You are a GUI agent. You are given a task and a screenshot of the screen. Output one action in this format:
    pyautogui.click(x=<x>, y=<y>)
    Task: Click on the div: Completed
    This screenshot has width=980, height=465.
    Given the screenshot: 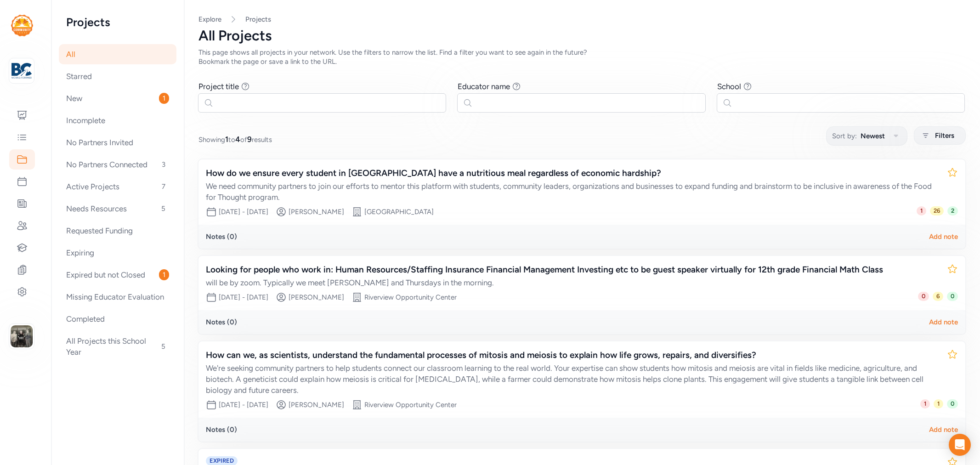 What is the action you would take?
    pyautogui.click(x=118, y=319)
    